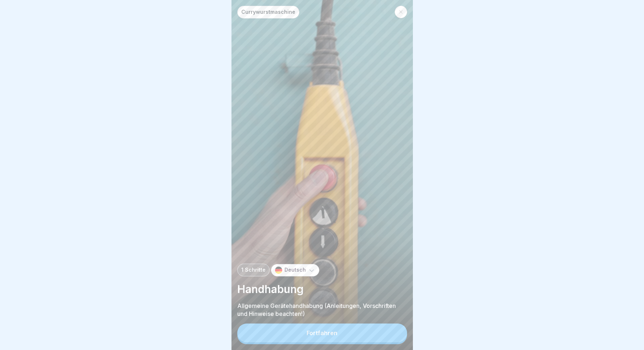  I want to click on p: Currywurstmaschine, so click(268, 12).